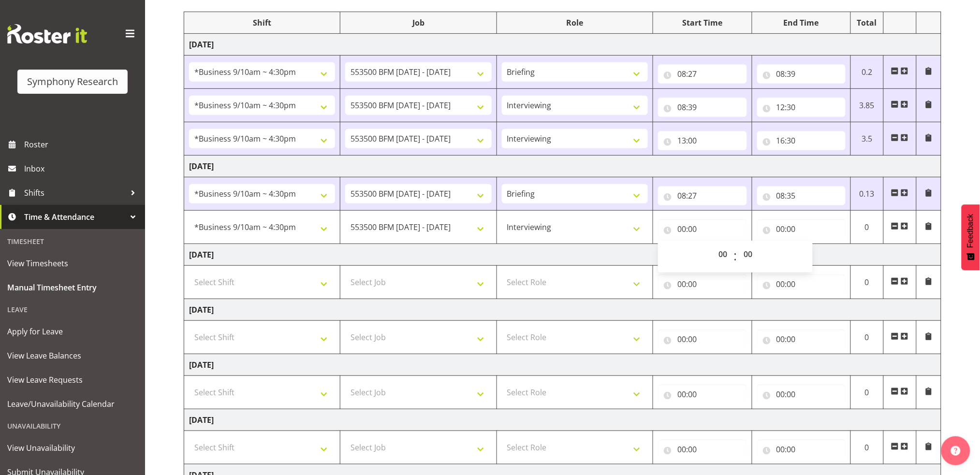  Describe the element at coordinates (866, 72) in the screenshot. I see `td: 0.2` at that location.